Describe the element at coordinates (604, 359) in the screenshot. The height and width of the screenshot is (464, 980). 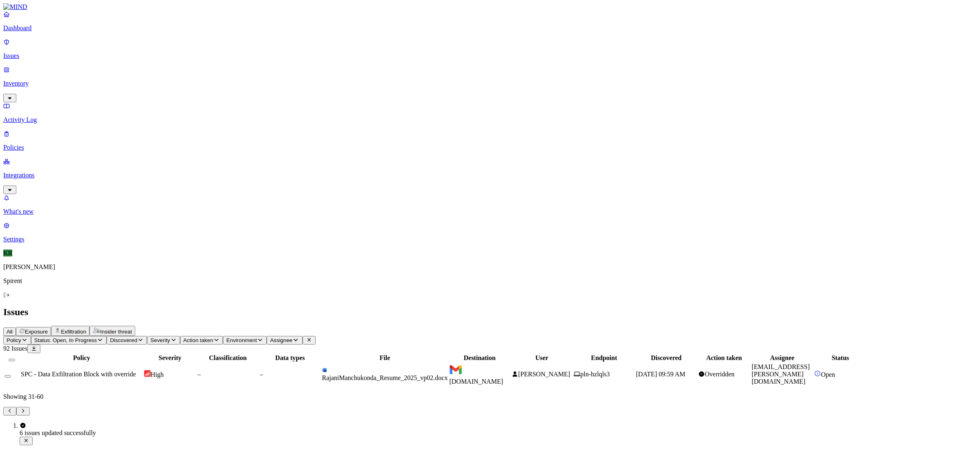
I see `div: Endpoint` at that location.